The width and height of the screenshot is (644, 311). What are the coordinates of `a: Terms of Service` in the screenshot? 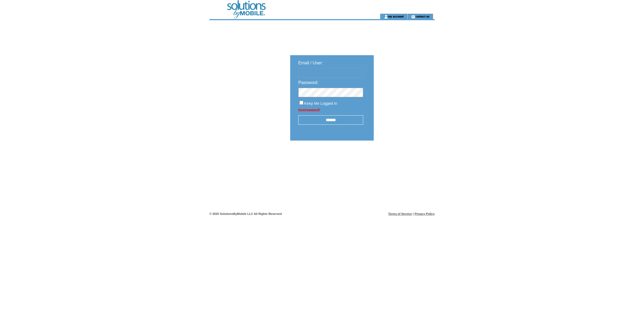 It's located at (400, 214).